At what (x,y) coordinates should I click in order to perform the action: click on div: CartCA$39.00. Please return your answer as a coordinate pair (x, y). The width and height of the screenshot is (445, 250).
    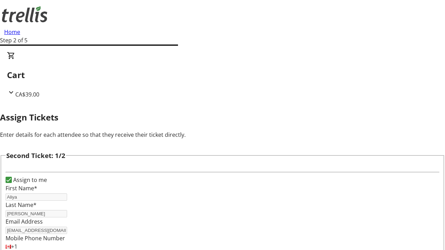
    Looking at the image, I should click on (222, 75).